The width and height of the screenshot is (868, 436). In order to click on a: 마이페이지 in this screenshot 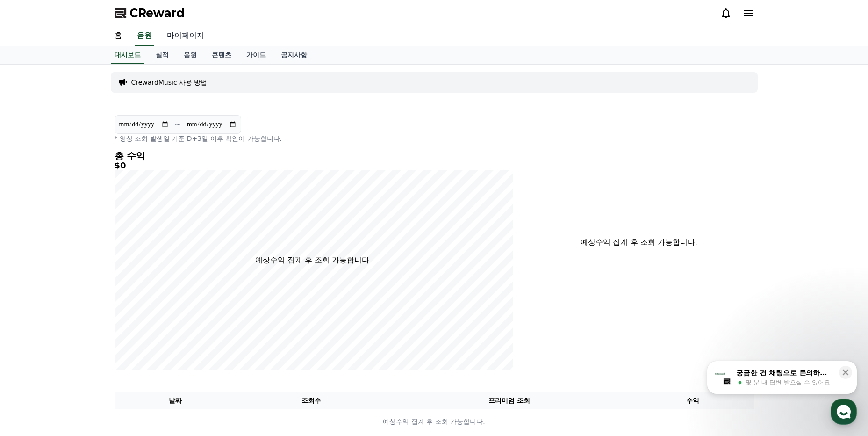, I will do `click(186, 36)`.